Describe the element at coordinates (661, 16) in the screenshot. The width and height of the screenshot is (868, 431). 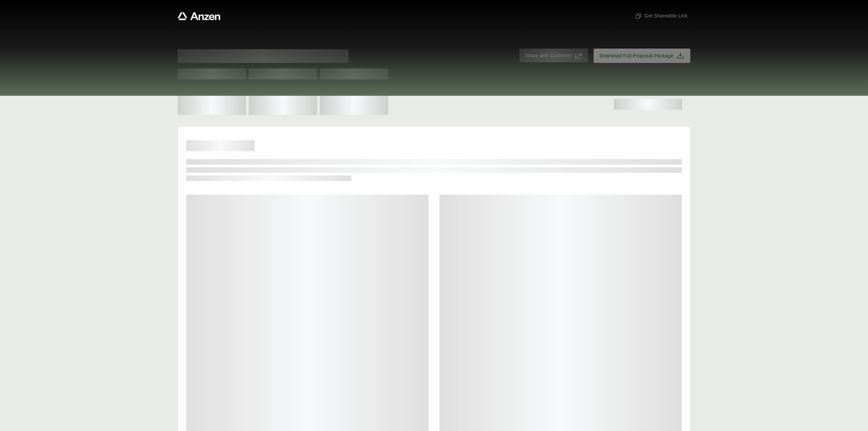
I see `button: Get Shareable Link` at that location.